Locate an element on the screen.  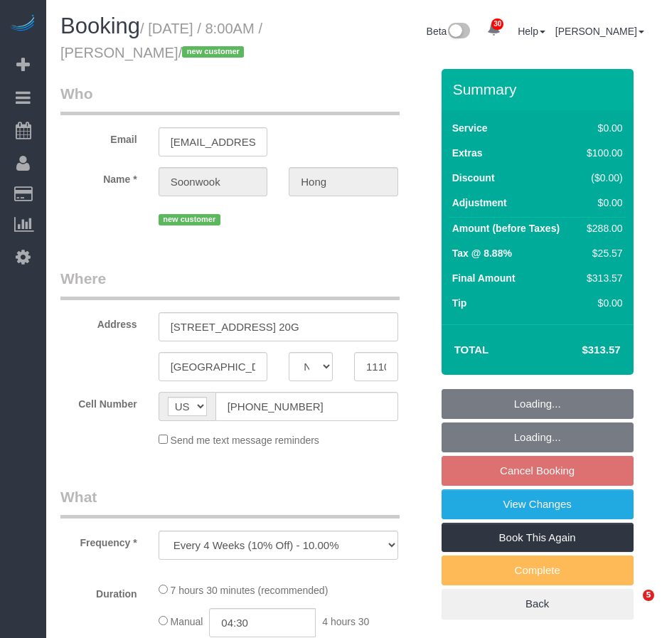
label: Tax @ 8.88% is located at coordinates (482, 253).